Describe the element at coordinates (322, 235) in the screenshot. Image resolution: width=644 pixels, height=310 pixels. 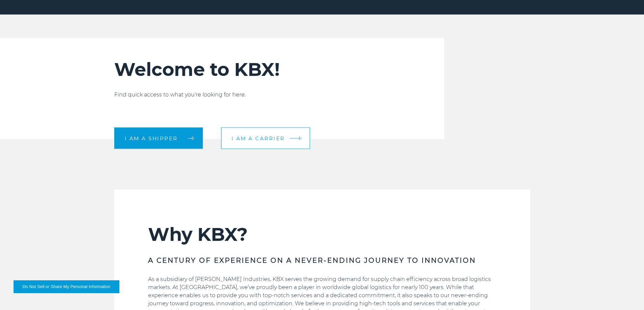
I see `h2: Why KBX?` at that location.